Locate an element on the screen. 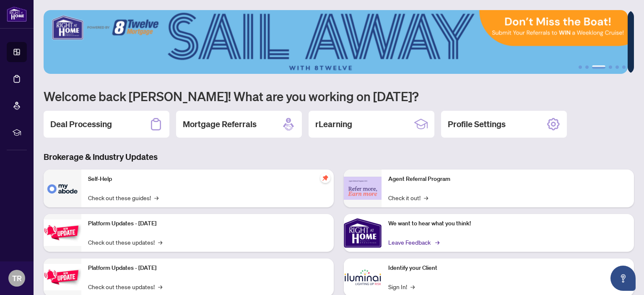 The height and width of the screenshot is (295, 644). a: Sign In!→ is located at coordinates (401, 287).